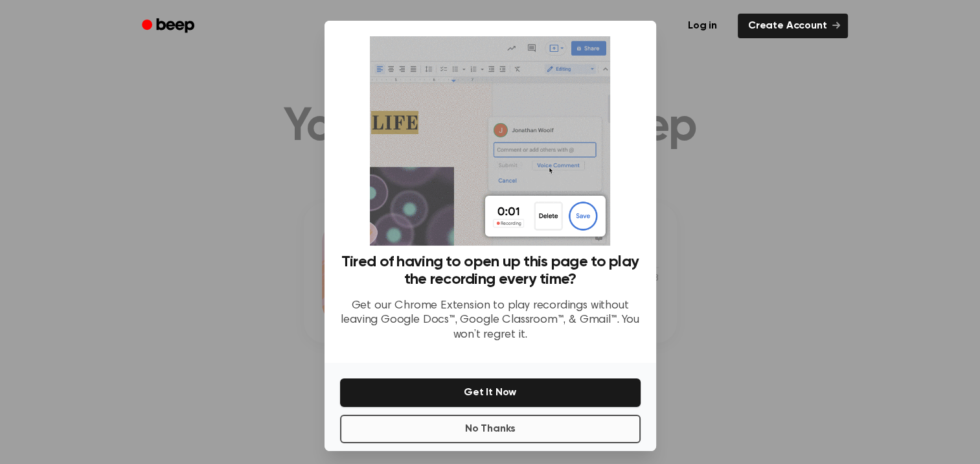  I want to click on img: Beep extension in action, so click(490, 140).